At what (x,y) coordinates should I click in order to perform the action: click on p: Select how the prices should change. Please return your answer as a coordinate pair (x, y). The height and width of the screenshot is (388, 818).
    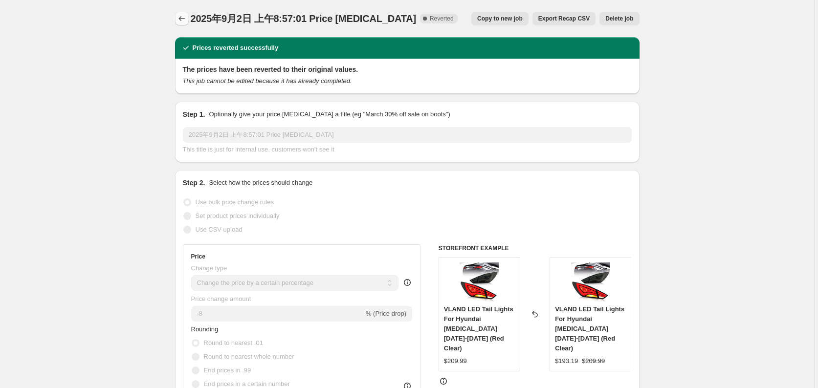
    Looking at the image, I should click on (261, 183).